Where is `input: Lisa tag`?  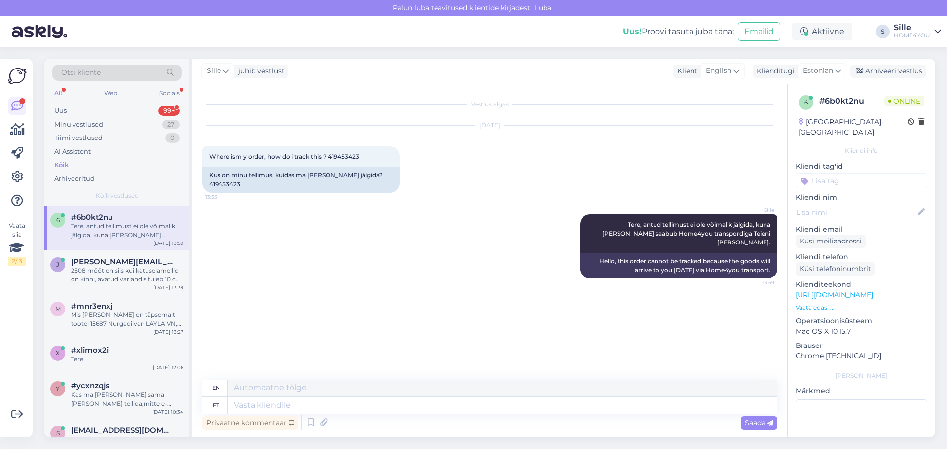 input: Lisa tag is located at coordinates (861, 181).